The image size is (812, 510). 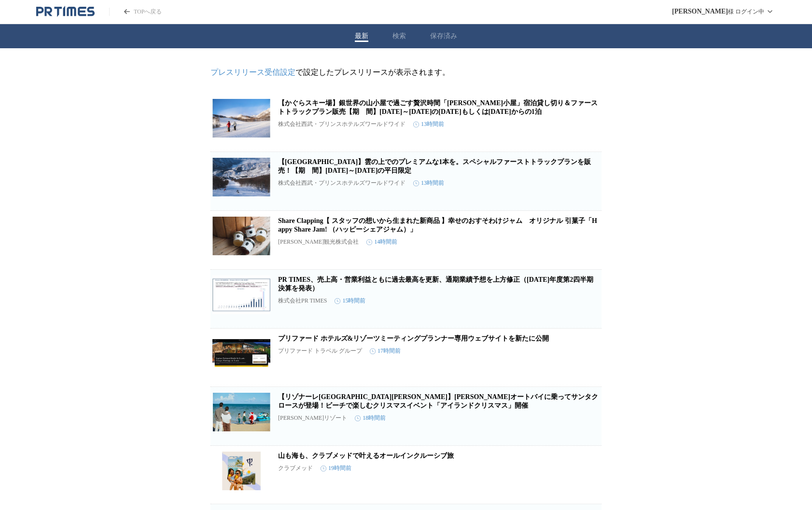 What do you see at coordinates (296, 468) in the screenshot?
I see `p: クラブメッド` at bounding box center [296, 468].